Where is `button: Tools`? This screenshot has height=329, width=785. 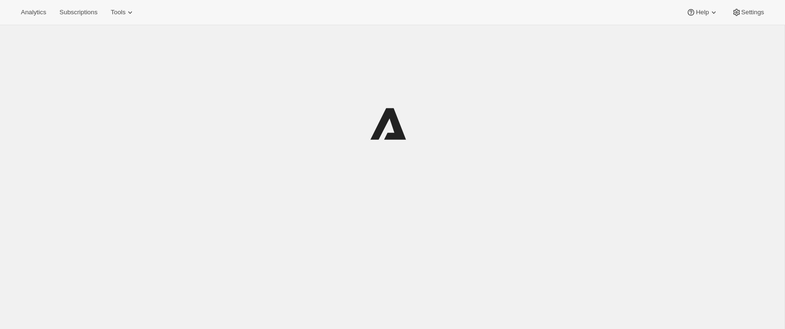 button: Tools is located at coordinates (123, 12).